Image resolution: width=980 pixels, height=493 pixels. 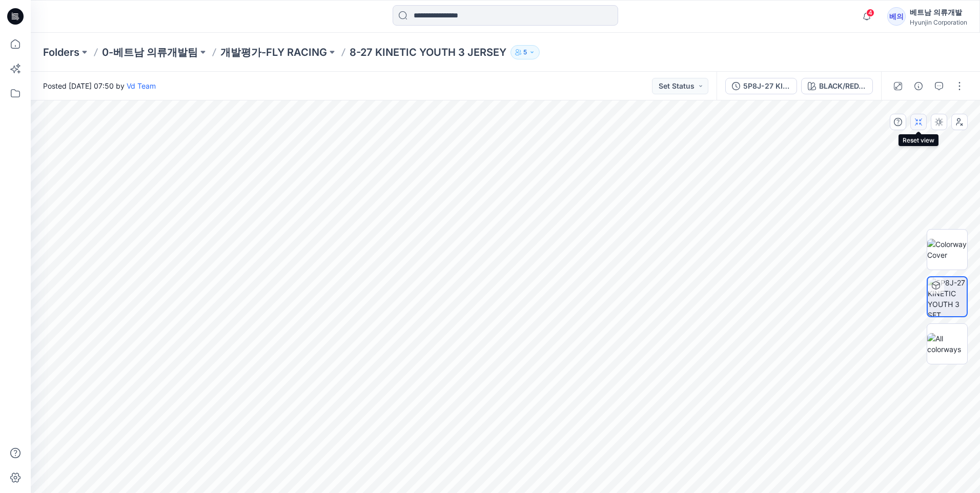 I want to click on div: 5P8J-27 KINETIC YOUTH 3 SET, so click(x=766, y=86).